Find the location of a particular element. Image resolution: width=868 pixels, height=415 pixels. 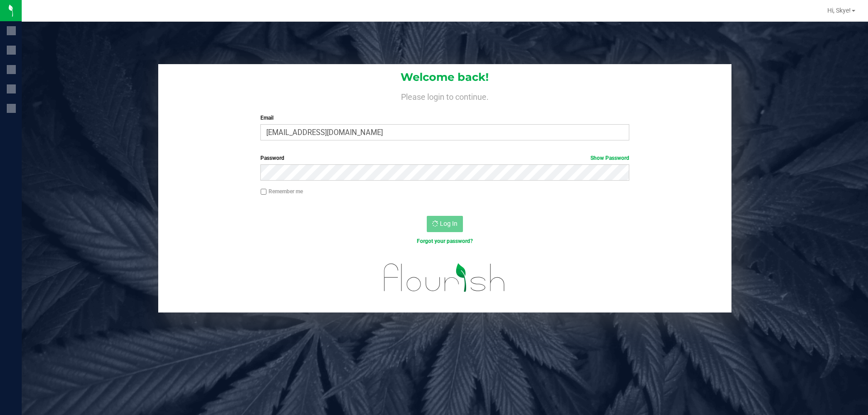

span: Password is located at coordinates (272, 159).